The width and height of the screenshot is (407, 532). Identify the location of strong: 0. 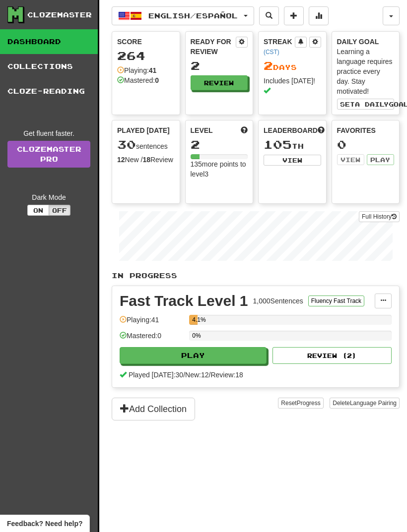
(156, 81).